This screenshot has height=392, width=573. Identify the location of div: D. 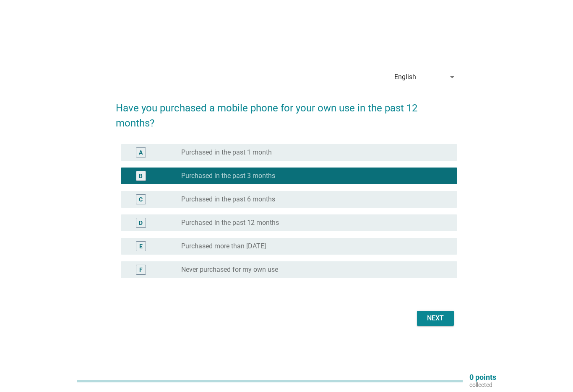
(141, 223).